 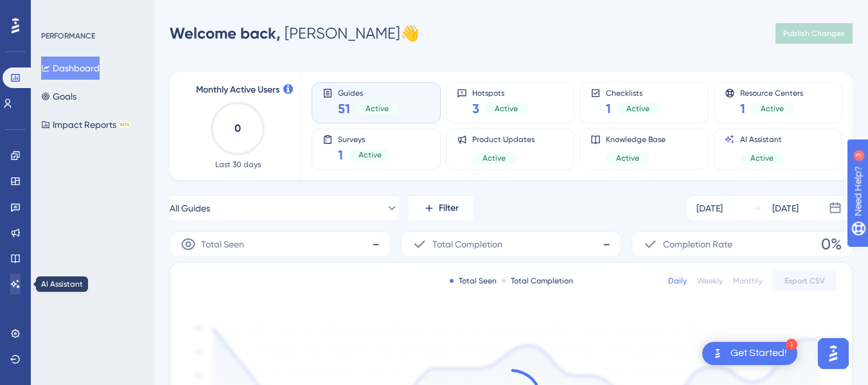 I want to click on div: Total Completion, so click(x=537, y=280).